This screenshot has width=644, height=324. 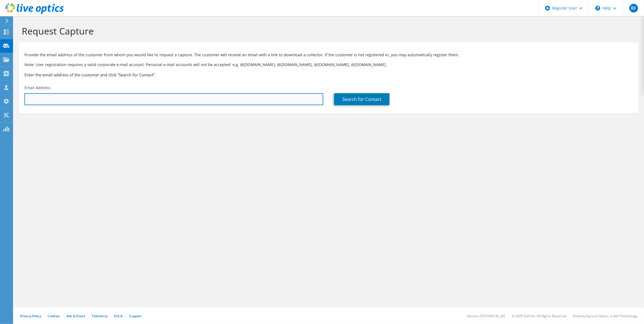 What do you see at coordinates (54, 316) in the screenshot?
I see `a: Cookies` at bounding box center [54, 316].